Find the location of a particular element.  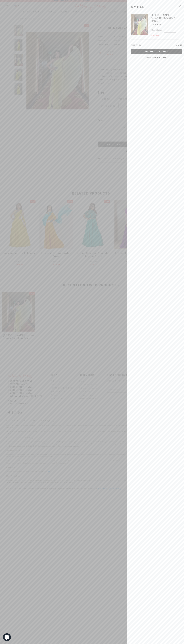

label: Quantity: is located at coordinates (158, 30).